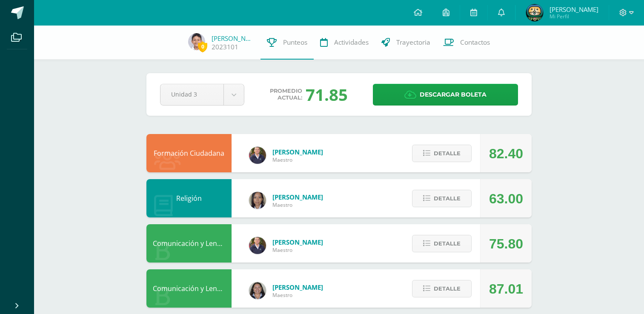  What do you see at coordinates (506, 288) in the screenshot?
I see `div: 87.01` at bounding box center [506, 288].